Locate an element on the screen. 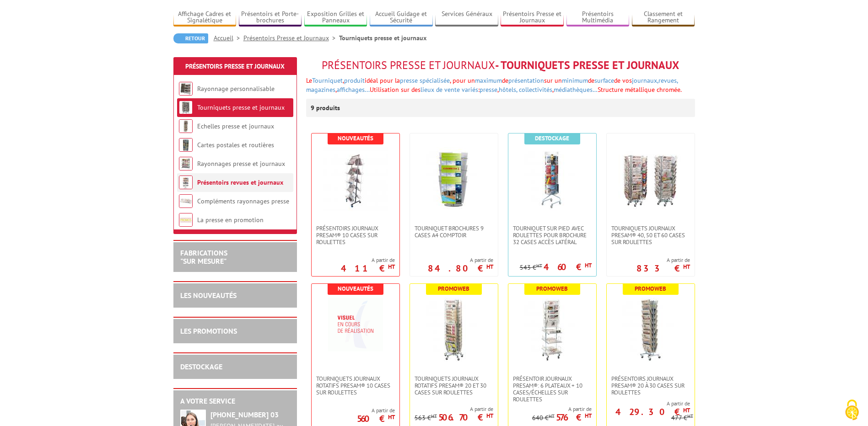 This screenshot has height=426, width=868. span: revues, is located at coordinates (668, 80).